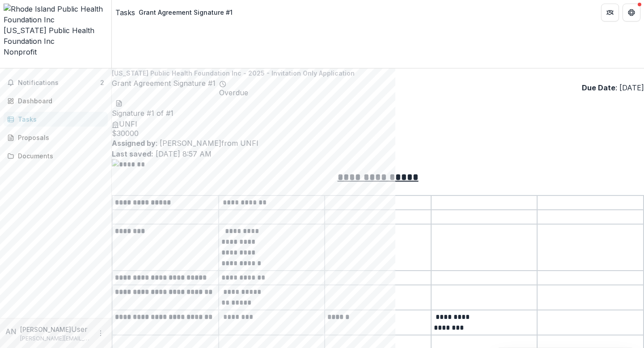 The image size is (644, 348). What do you see at coordinates (378, 134) in the screenshot?
I see `span: $ 30000` at bounding box center [378, 134].